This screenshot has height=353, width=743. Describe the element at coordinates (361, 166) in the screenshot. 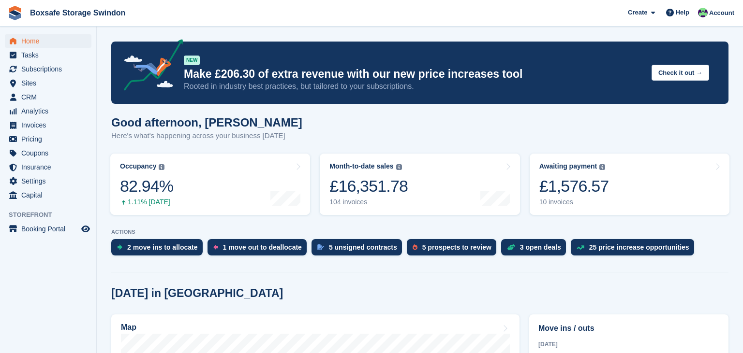

I see `div: Month-to-date sales` at that location.